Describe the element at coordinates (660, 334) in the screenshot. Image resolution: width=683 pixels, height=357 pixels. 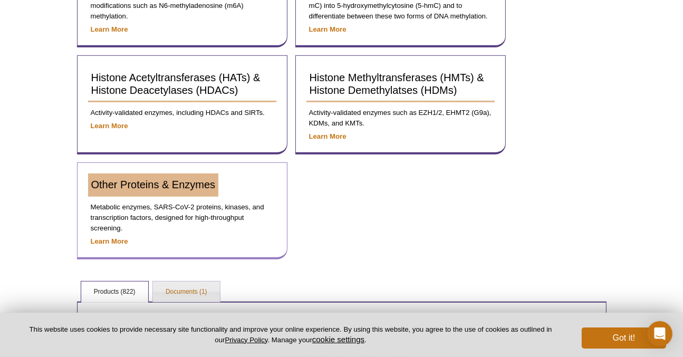
I see `div: Open Intercom Messenger` at that location.